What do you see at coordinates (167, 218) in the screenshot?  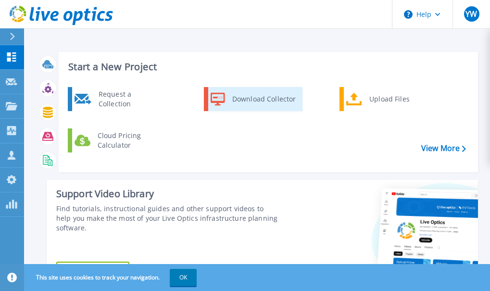 I see `div: Find tutorials, instructional guides and other support videos to help you make the most of your L...` at bounding box center [167, 218].